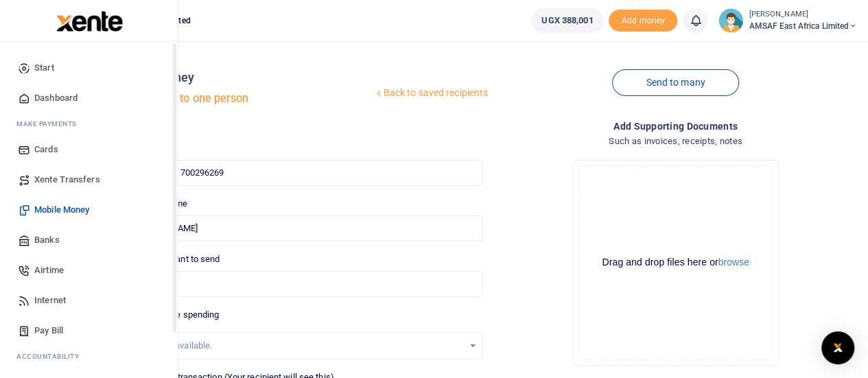  What do you see at coordinates (676, 263) in the screenshot?
I see `div: File Uploader` at bounding box center [676, 263].